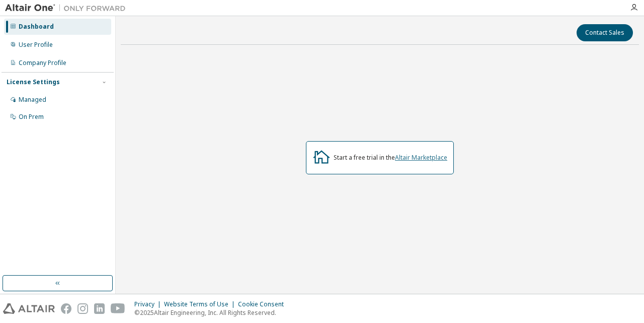  I want to click on img: Altair One, so click(68, 8).